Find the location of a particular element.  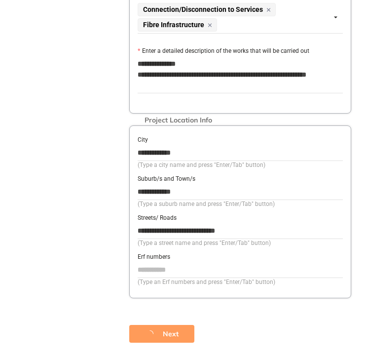

label: Suburb/s and Town/s is located at coordinates (166, 179).